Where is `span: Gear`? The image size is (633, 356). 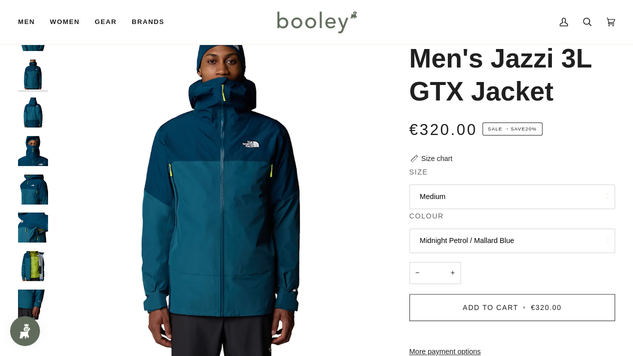 span: Gear is located at coordinates (106, 22).